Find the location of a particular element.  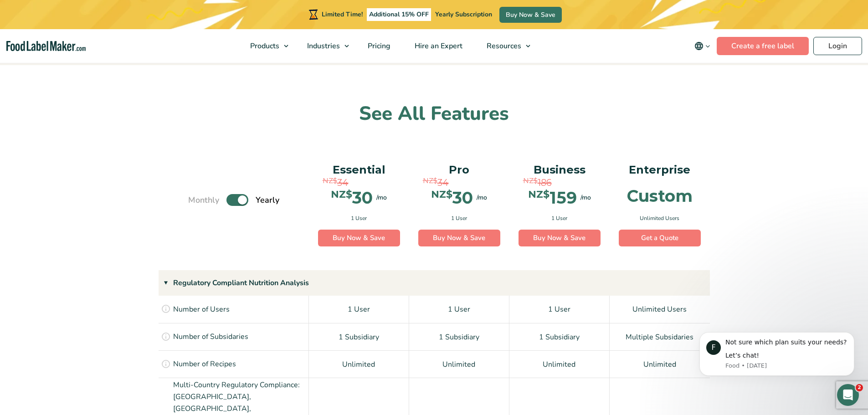

a: Create a free label is located at coordinates (763, 46).